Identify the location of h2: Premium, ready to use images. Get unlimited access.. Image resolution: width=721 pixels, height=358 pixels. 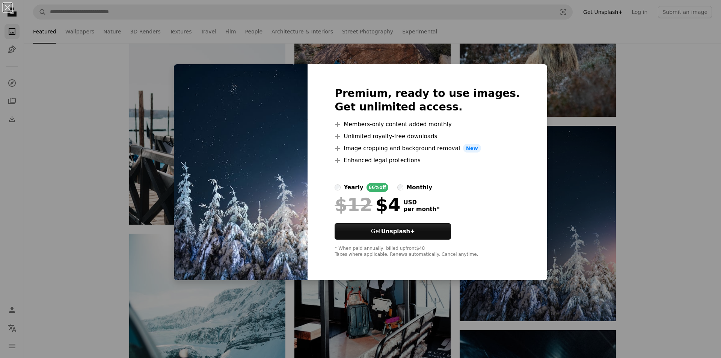
(427, 100).